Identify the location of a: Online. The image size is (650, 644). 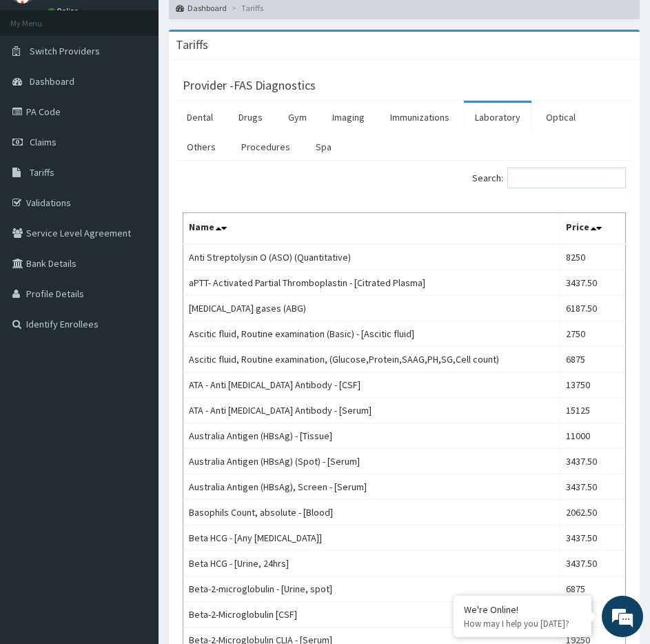
(65, 11).